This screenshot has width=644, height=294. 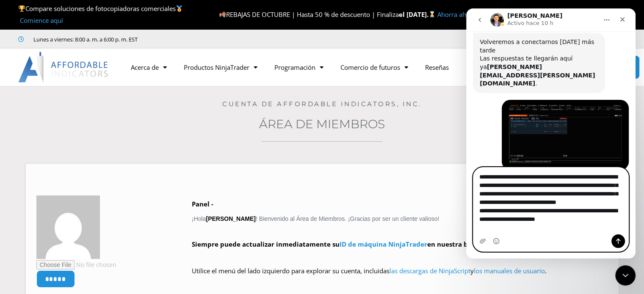 What do you see at coordinates (312, 15) in the screenshot?
I see `font: REBAJAS DE OCTUBRE | Hasta 50 % de descuento | Finaliza` at bounding box center [312, 15].